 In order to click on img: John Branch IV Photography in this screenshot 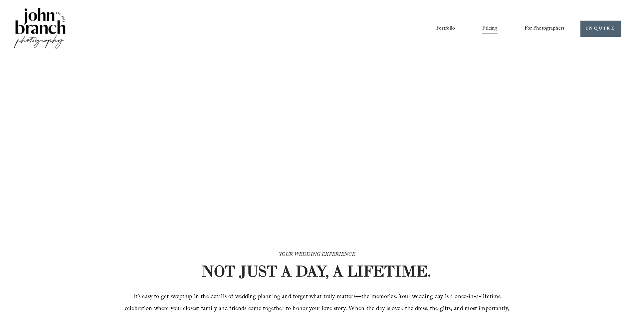, I will do `click(40, 29)`.